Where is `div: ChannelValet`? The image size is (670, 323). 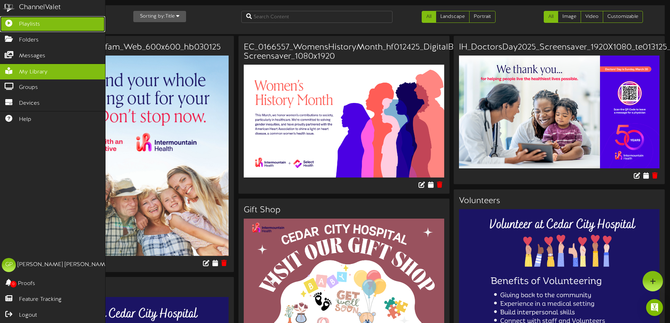 div: ChannelValet is located at coordinates (40, 7).